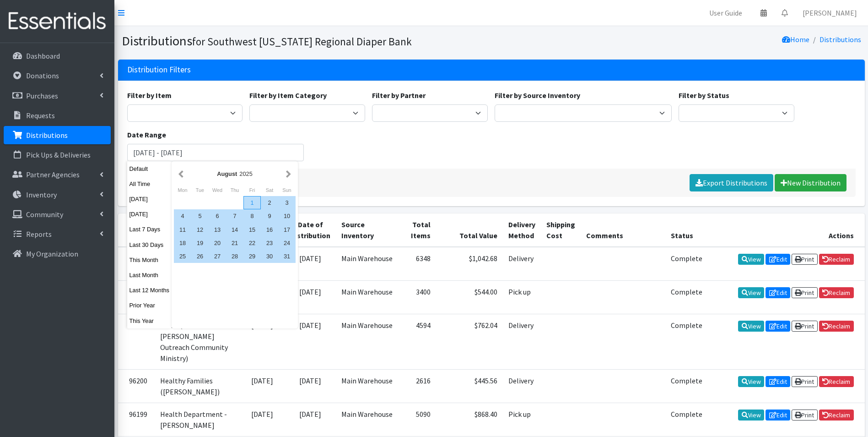 The height and width of the screenshot is (437, 868). Describe the element at coordinates (39, 234) in the screenshot. I see `p: Reports` at that location.